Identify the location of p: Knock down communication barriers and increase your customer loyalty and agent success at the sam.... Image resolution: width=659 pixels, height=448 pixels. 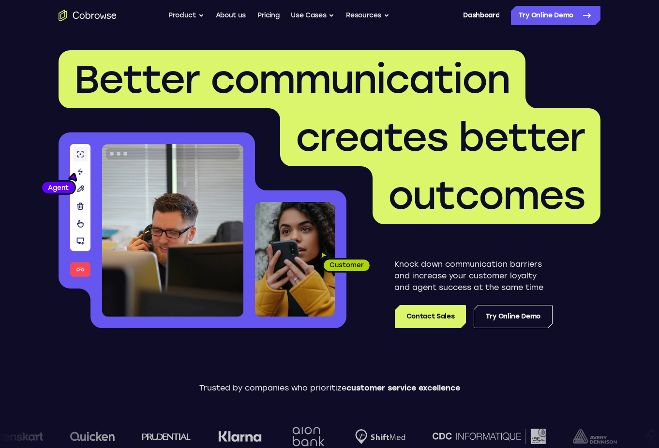
(473, 276).